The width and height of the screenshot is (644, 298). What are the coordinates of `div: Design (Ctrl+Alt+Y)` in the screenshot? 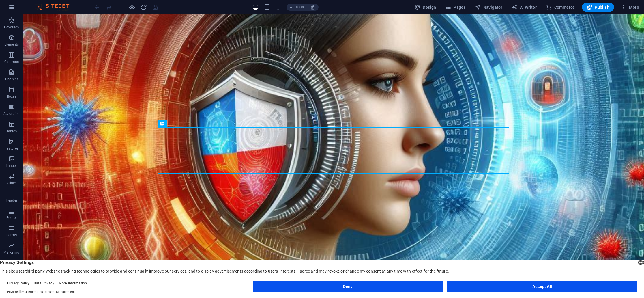 It's located at (425, 7).